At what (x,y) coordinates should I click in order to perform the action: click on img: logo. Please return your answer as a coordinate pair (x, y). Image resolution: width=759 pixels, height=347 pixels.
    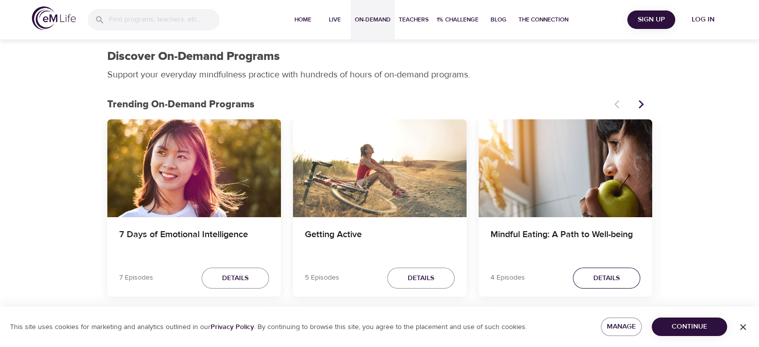
    Looking at the image, I should click on (54, 18).